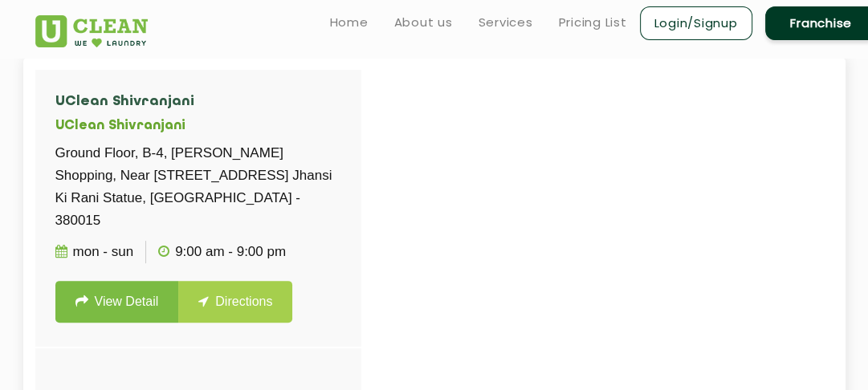  I want to click on a: Directions, so click(235, 302).